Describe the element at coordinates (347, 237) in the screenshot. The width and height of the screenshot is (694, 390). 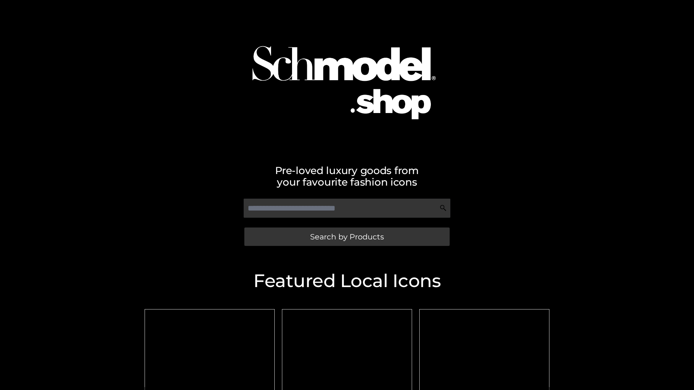
I see `a: Search by Products` at that location.